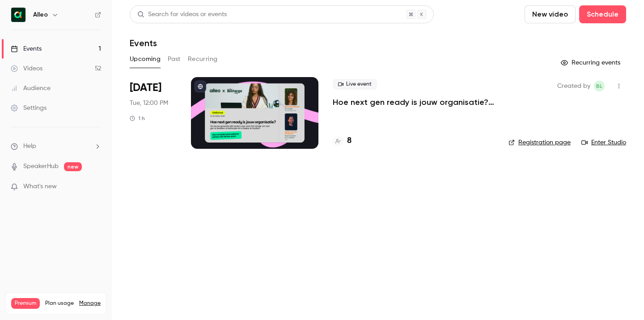  What do you see at coordinates (182, 14) in the screenshot?
I see `div: Search for videos or events` at bounding box center [182, 14].